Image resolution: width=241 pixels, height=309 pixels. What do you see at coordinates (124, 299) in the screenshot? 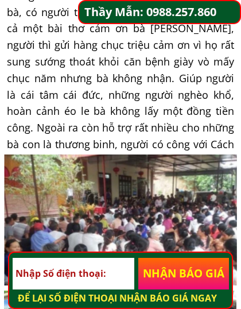
I see `h3: ĐỂ LẠI SỐ ĐIỆN THOẠI NHẬN BÁO GIÁ NGAY` at bounding box center [124, 299].